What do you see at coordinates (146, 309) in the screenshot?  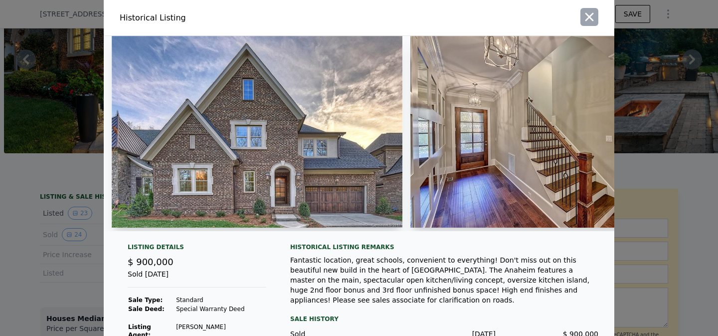 I see `strong: Sale Deed:` at bounding box center [146, 309].